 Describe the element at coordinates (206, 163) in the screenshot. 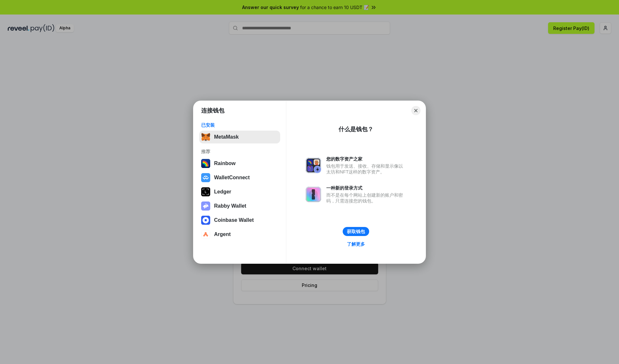

I see `img: svg+xml,%3Csvg%20width%3D%22120%22%20height%3D%22120%22%20viewBox%3D%220%200%20120%20120%22%20fil...` at that location.